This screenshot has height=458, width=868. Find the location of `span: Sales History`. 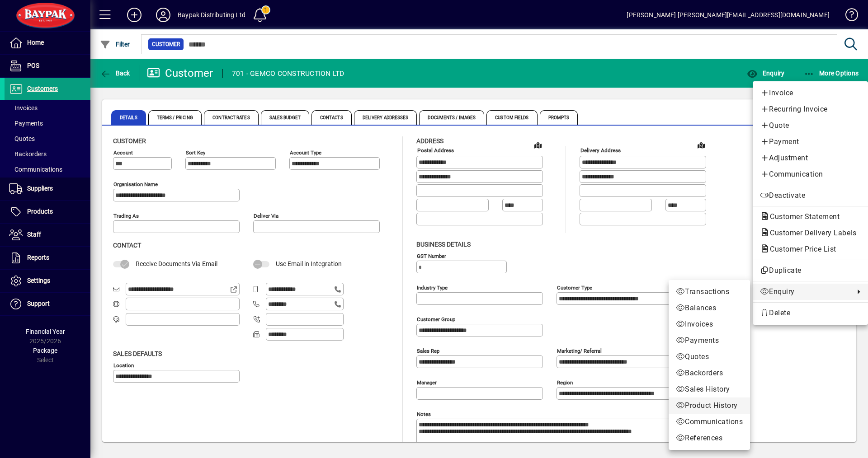

span: Sales History is located at coordinates (709, 390).